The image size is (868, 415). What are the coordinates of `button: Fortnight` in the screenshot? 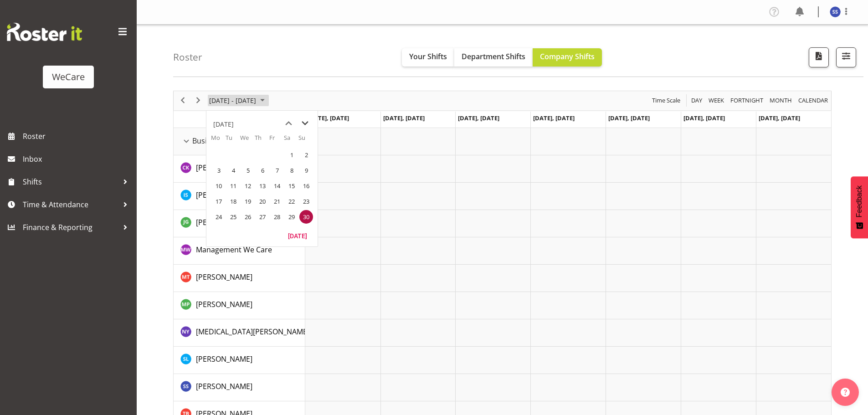 It's located at (747, 100).